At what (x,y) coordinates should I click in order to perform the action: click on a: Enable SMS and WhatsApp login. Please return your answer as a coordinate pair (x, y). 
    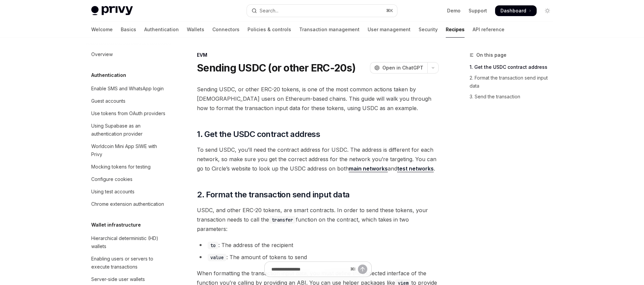
    Looking at the image, I should click on (129, 89).